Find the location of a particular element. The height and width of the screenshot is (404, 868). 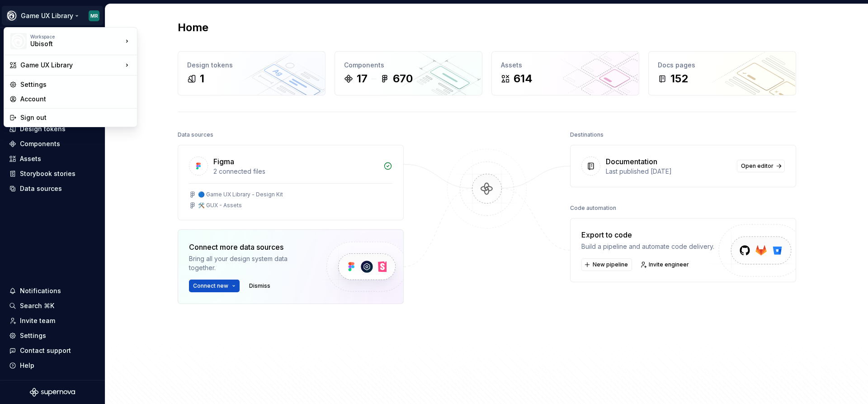

div: Settings is located at coordinates (76, 84).